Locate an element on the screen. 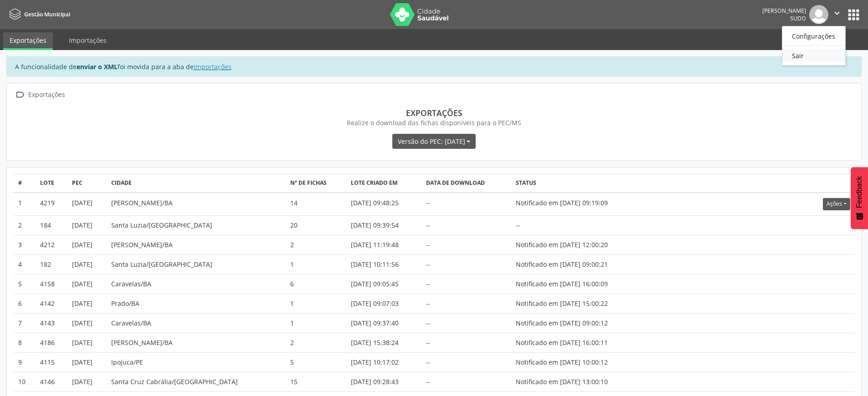  td: 4186 is located at coordinates (51, 343).